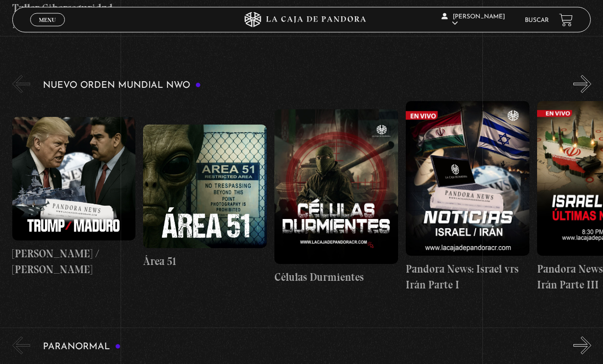  Describe the element at coordinates (468, 277) in the screenshot. I see `h4: Pandora News: Israel vrs Irán Parte I` at that location.